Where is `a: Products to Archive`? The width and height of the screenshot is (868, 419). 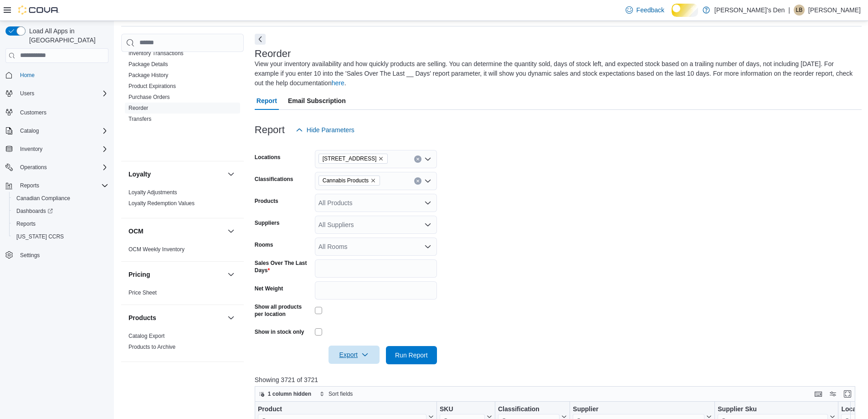
a: Products to Archive is located at coordinates (152, 347).